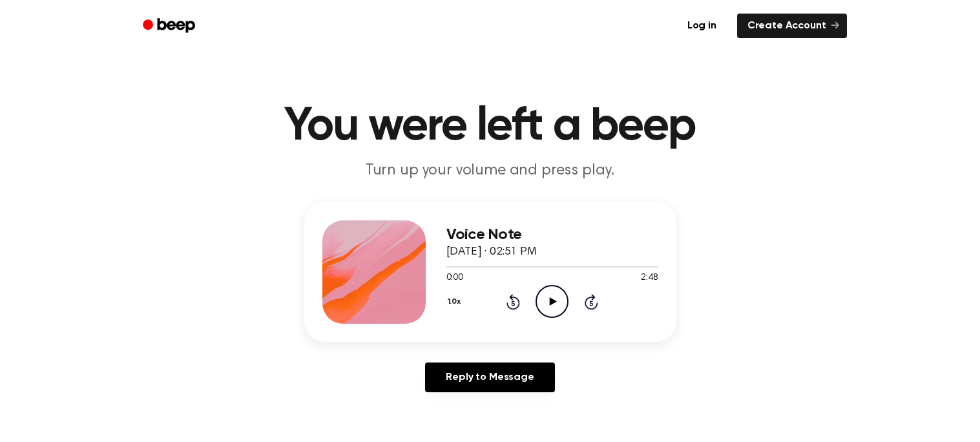 The height and width of the screenshot is (442, 980). I want to click on h1: You were left a beep, so click(490, 127).